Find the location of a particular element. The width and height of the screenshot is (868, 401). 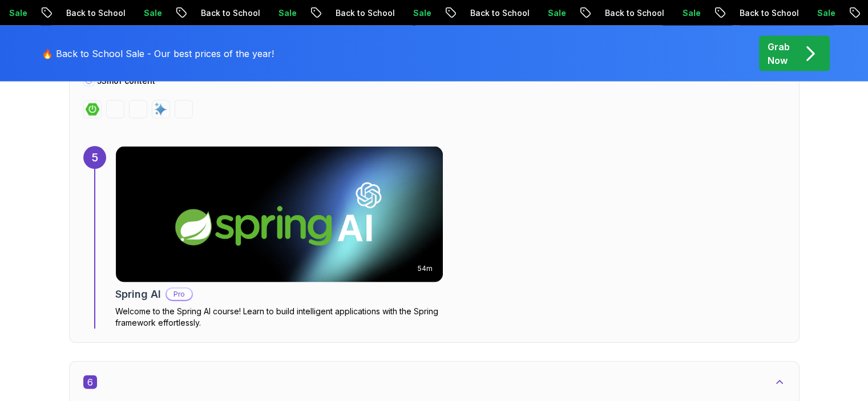

p: Grab Now is located at coordinates (778, 53).